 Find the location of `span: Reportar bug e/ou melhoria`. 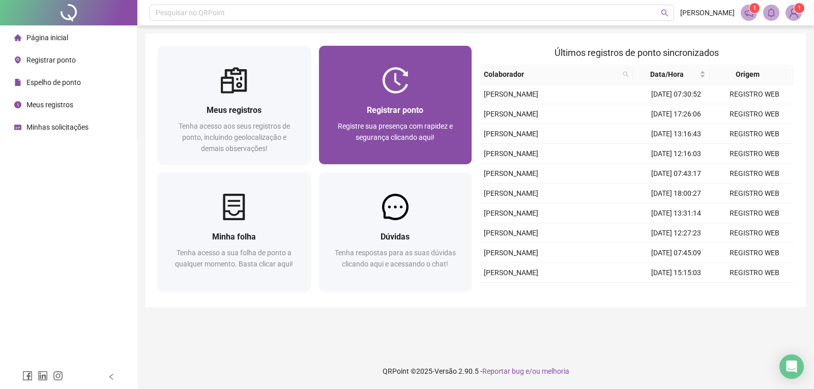

span: Reportar bug e/ou melhoria is located at coordinates (526, 371).